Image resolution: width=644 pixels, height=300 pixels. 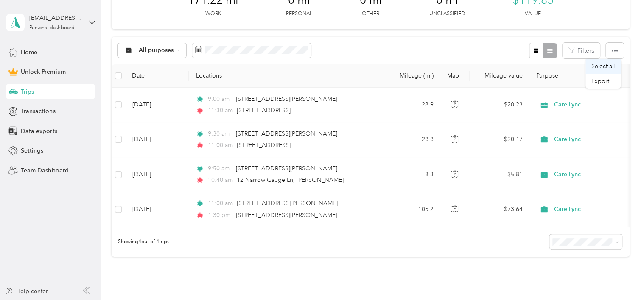 What do you see at coordinates (455, 76) in the screenshot?
I see `th: Map` at bounding box center [455, 76].